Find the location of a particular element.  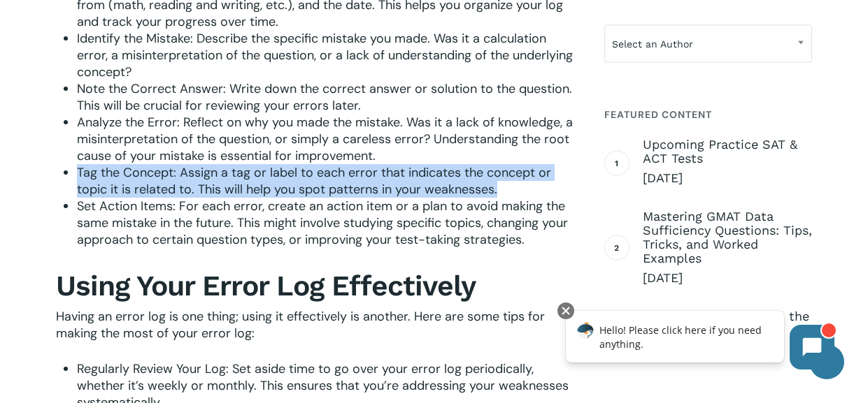

img: Avatar is located at coordinates (35, 31).